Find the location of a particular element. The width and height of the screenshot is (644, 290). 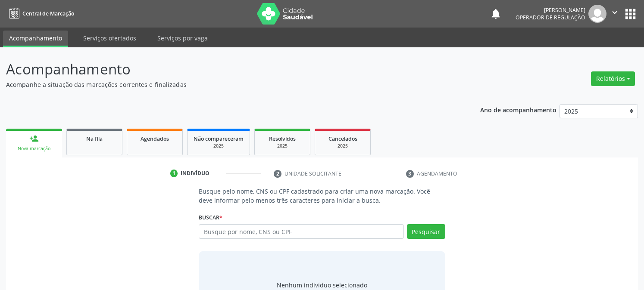

img: img is located at coordinates (598, 14).